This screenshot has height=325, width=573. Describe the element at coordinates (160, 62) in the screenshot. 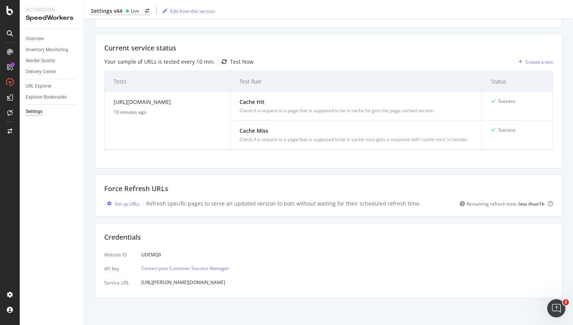

I see `div: Your sample of URLs is tested every 10 min.` at that location.